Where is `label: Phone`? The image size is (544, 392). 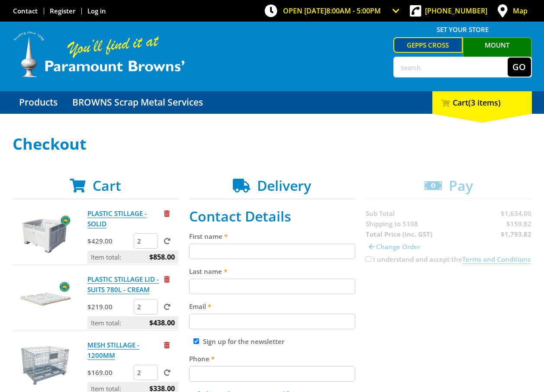
label: Phone is located at coordinates (272, 359).